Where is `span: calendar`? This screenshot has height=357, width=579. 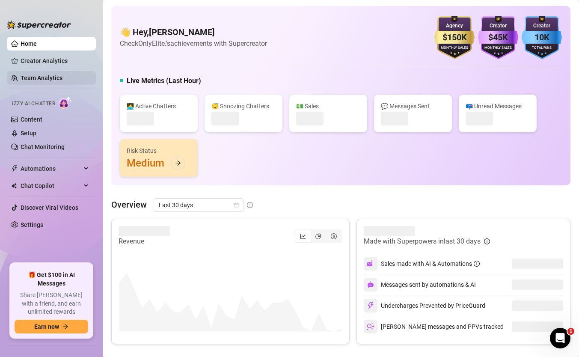 span: calendar is located at coordinates (236, 205).